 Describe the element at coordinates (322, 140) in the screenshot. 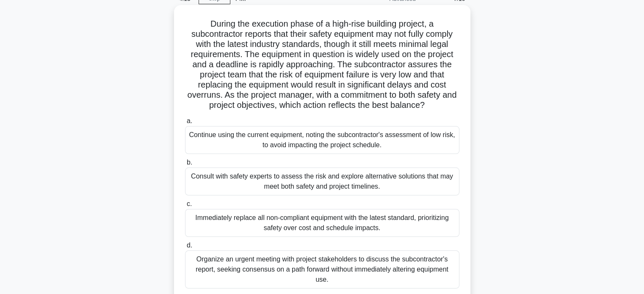

I see `div: Continue using the current equipment, noting the subcontractor's assessment of low risk, to avoid...` at that location.